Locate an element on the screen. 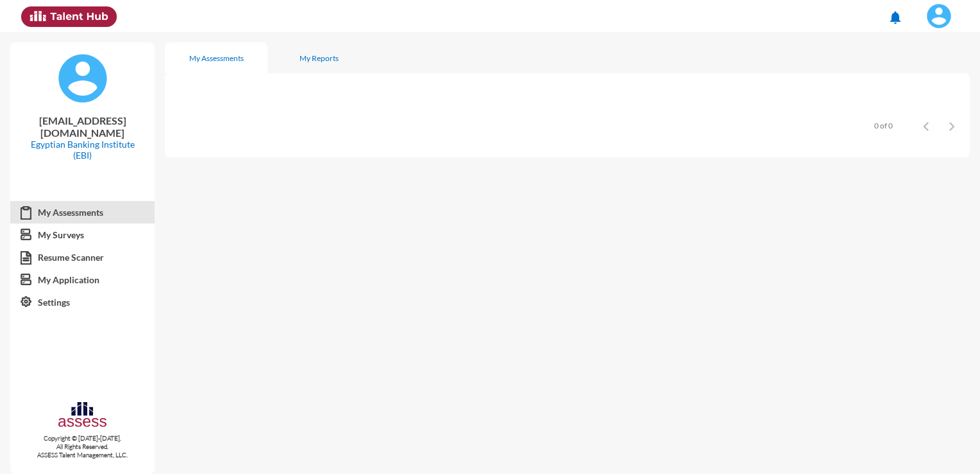  a: Settings is located at coordinates (82, 303).